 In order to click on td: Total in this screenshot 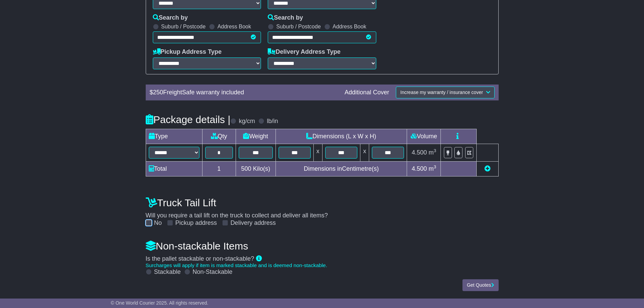, I will do `click(174, 169)`.